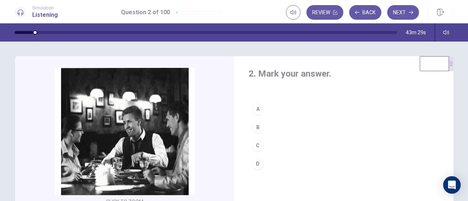  What do you see at coordinates (365, 12) in the screenshot?
I see `button: Back` at bounding box center [365, 12].